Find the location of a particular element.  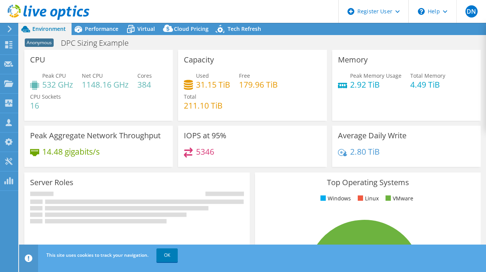

span: Anonymous is located at coordinates (39, 43).